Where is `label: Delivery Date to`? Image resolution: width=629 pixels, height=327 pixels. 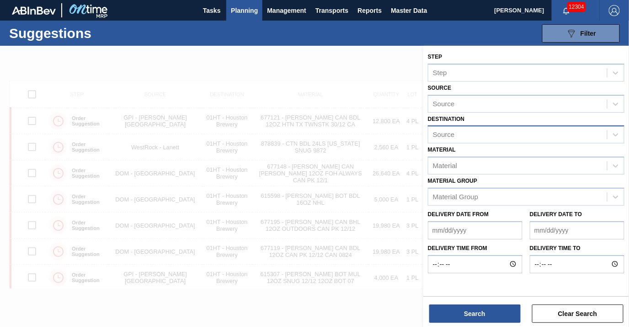
label: Delivery Date to is located at coordinates (556, 214).